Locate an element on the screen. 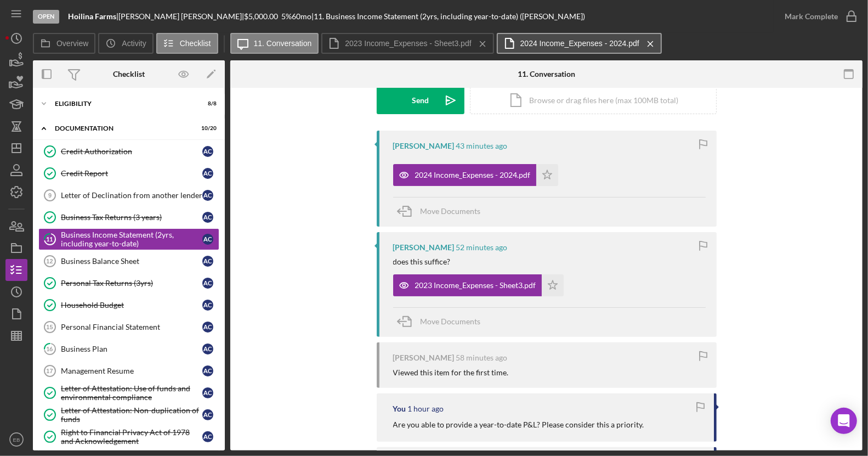  div: Documentation is located at coordinates (122, 129).